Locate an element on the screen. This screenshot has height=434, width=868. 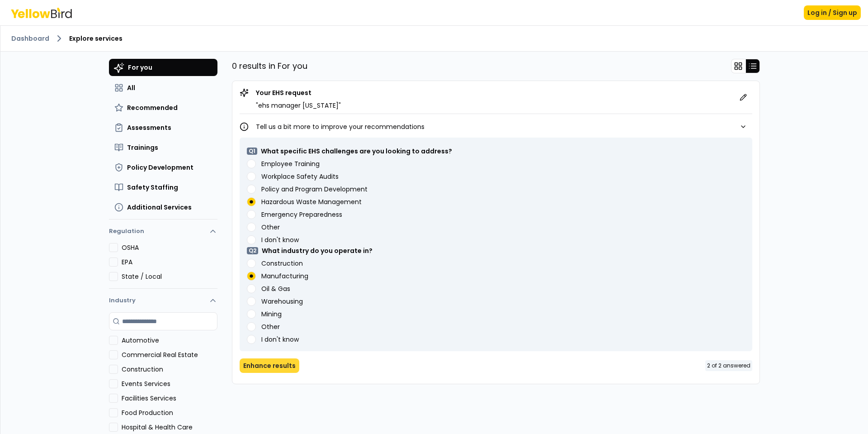
label: Hospital & Health Care is located at coordinates (170, 427).